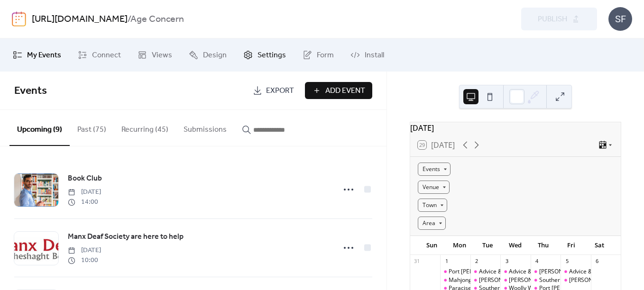 The height and width of the screenshot is (290, 644). Describe the element at coordinates (273, 91) in the screenshot. I see `a: Export` at that location.